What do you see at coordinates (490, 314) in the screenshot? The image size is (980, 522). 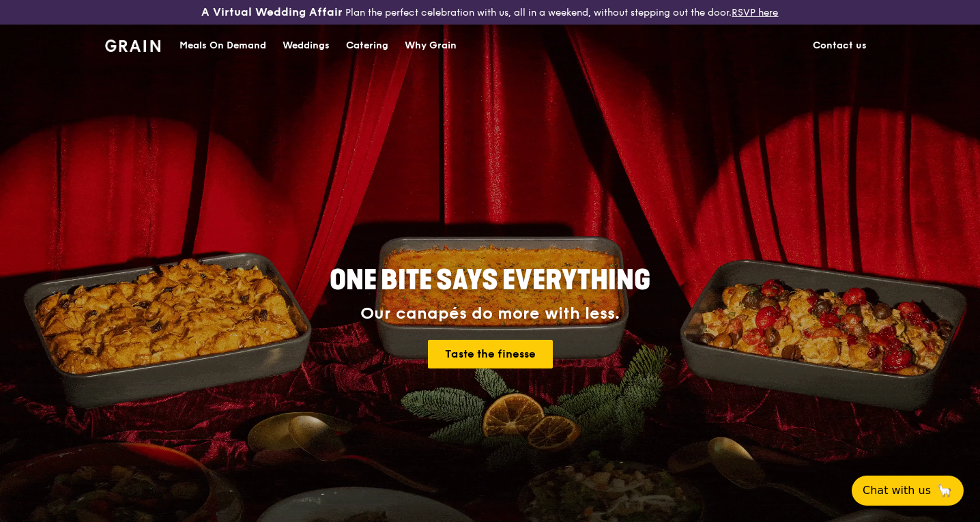 I see `div: Our canapés do more with less.` at bounding box center [490, 314].